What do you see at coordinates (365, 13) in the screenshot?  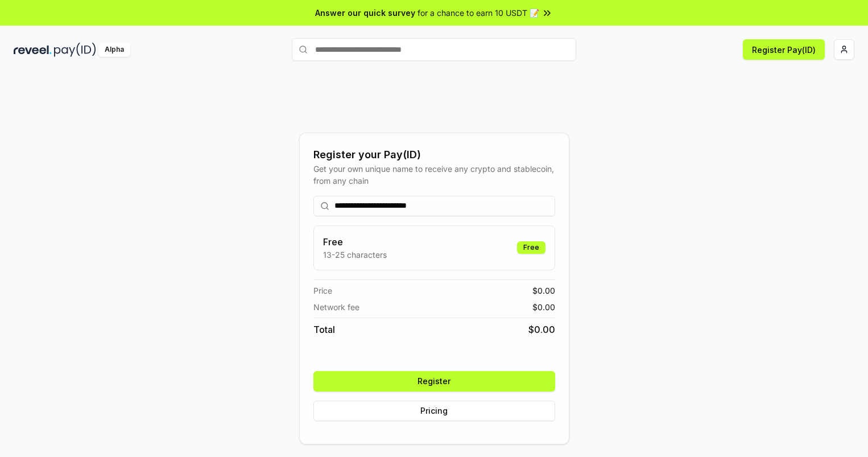 I see `span: Answer our quick survey` at bounding box center [365, 13].